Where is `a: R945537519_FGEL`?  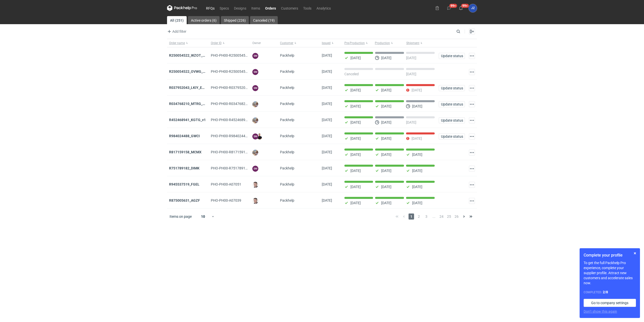 a: R945537519_FGEL is located at coordinates (184, 184).